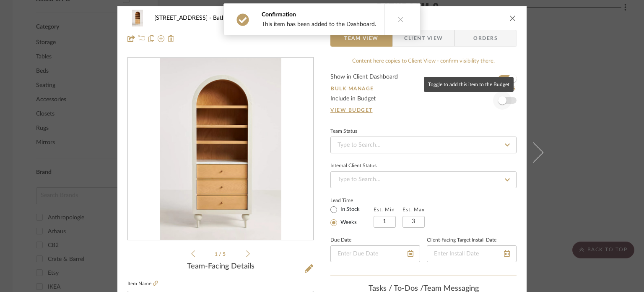 This screenshot has height=292, width=644. I want to click on label: Est. Max, so click(414, 209).